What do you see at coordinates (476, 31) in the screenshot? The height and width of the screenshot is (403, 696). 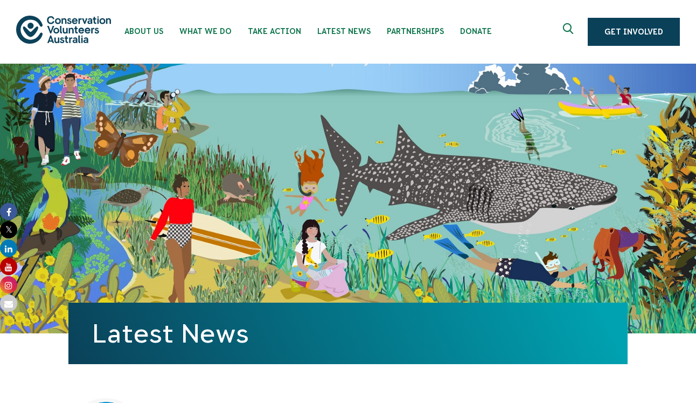 I see `span: Donate` at bounding box center [476, 31].